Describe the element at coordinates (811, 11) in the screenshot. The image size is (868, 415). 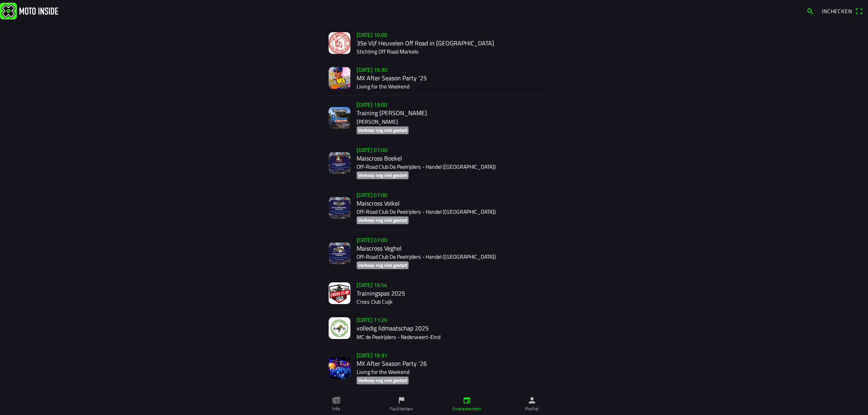
I see `a: search` at that location.